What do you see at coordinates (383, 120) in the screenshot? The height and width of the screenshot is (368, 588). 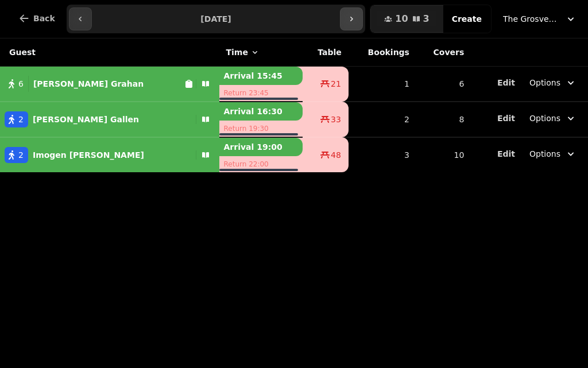 I see `td: 2` at bounding box center [383, 120].